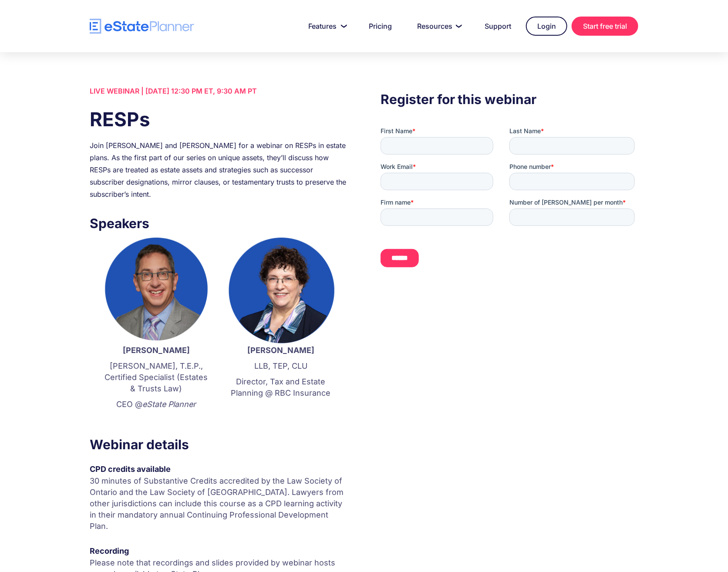 The width and height of the screenshot is (728, 572). What do you see at coordinates (169, 404) in the screenshot?
I see `em: eState Planner` at bounding box center [169, 404].